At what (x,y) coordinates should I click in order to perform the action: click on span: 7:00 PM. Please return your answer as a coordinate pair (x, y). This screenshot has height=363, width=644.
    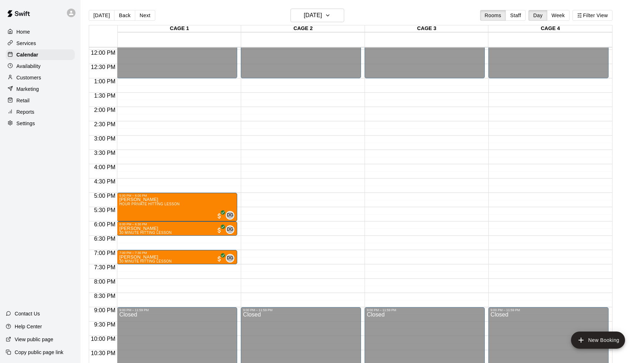
    Looking at the image, I should click on (105, 253).